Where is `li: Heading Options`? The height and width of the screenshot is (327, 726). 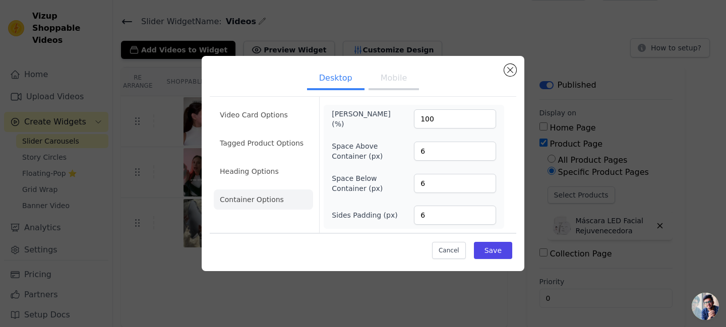
li: Heading Options is located at coordinates (263, 171).